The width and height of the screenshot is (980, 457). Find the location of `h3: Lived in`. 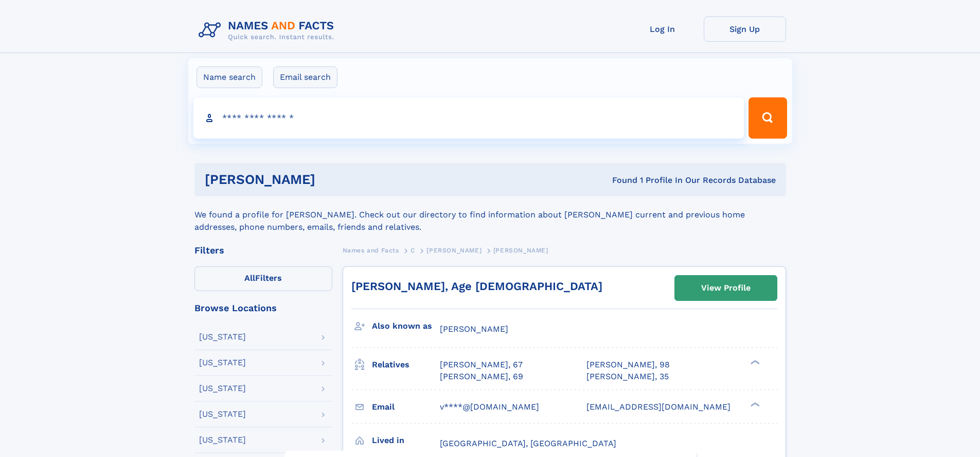

h3: Lived in is located at coordinates (406, 440).